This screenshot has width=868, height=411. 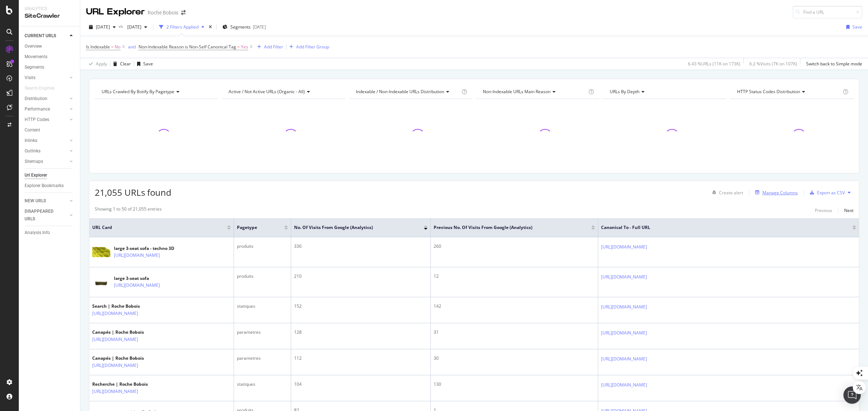 I want to click on a: Content, so click(x=49, y=130).